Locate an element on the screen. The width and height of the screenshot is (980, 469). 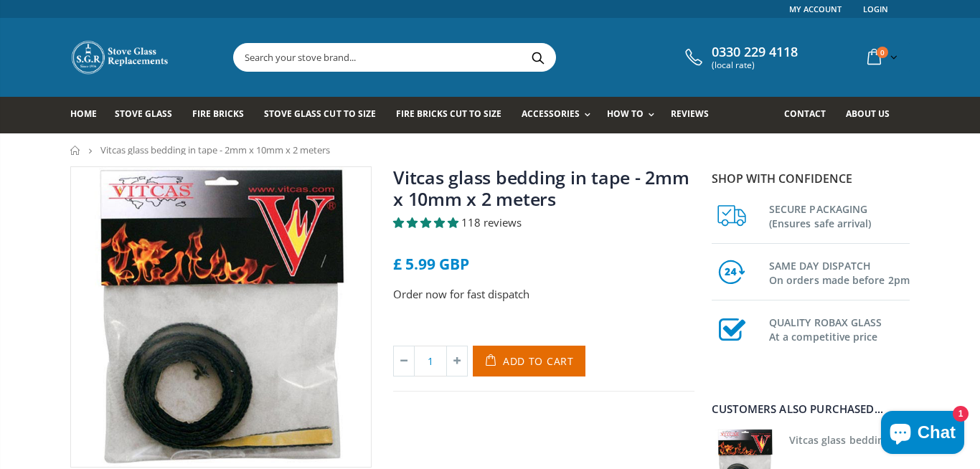
h3: SECURE PACKAGING (Ensures safe arrival) is located at coordinates (839, 215).